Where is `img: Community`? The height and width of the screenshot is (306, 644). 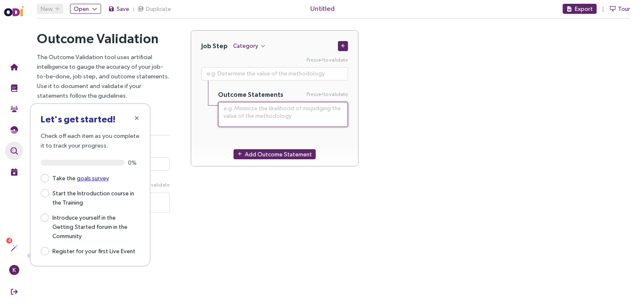 img: Community is located at coordinates (14, 109).